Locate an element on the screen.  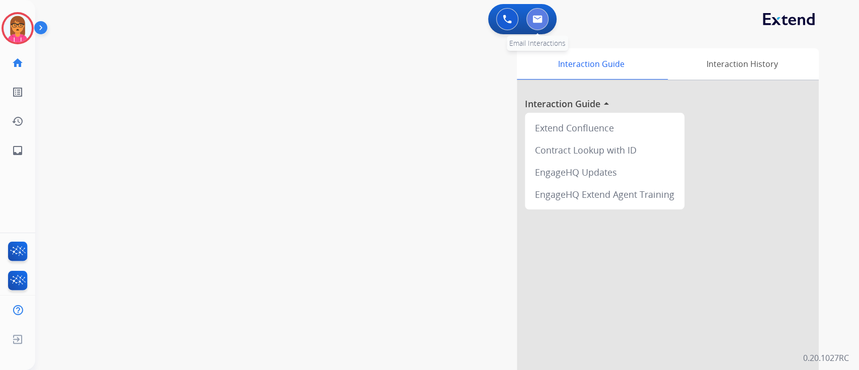
mat-icon: list_alt is located at coordinates (18, 92).